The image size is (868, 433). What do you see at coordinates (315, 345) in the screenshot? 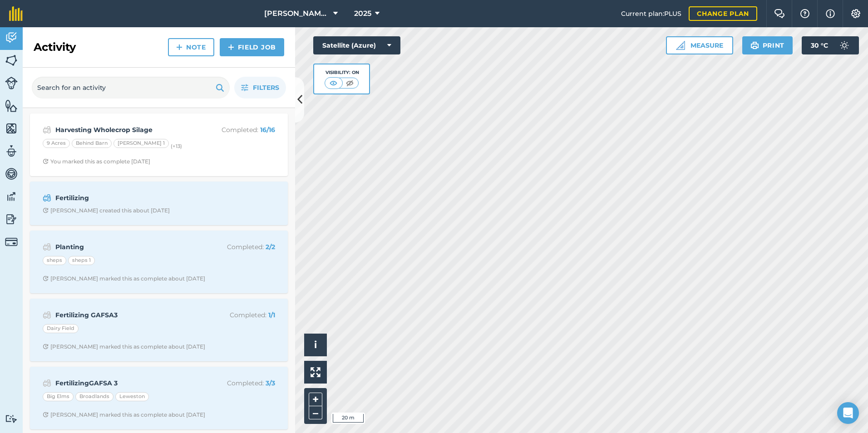
I see `span: i` at bounding box center [315, 345].